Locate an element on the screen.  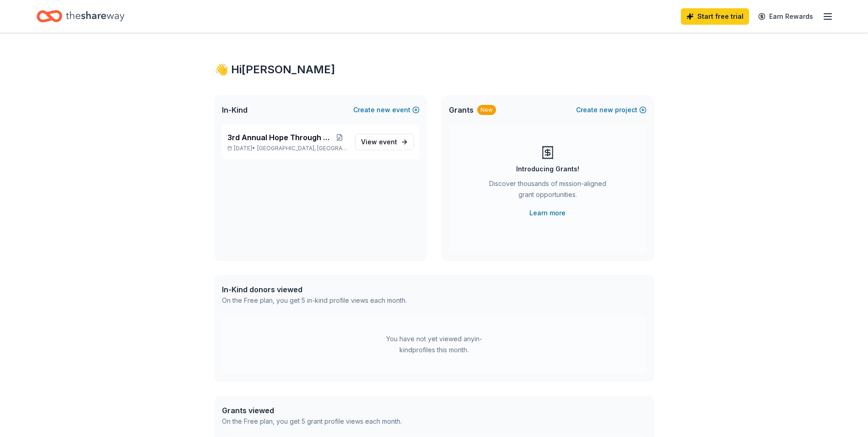
div: In-Kind donors viewed is located at coordinates (315, 290).